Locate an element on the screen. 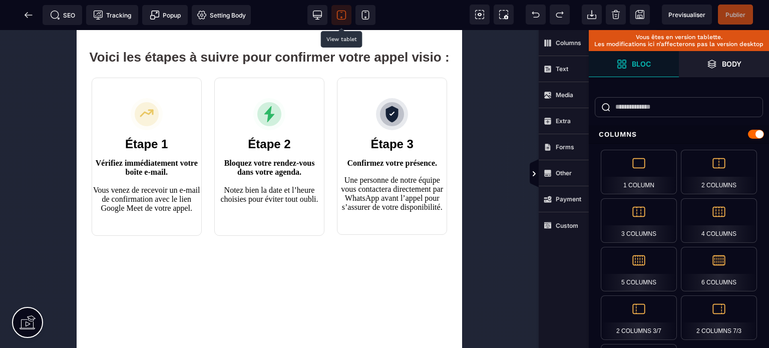 This screenshot has width=769, height=348. strong: Forms is located at coordinates (565, 147).